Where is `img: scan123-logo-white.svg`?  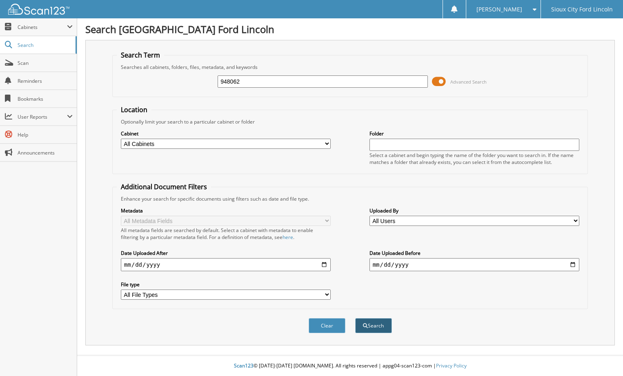
img: scan123-logo-white.svg is located at coordinates (39, 9).